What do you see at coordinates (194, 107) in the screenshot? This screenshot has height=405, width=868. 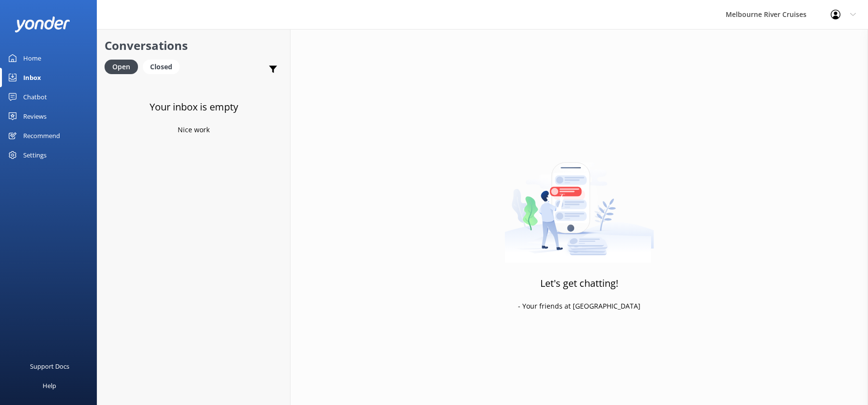 I see `h3: Your inbox is empty` at bounding box center [194, 107].